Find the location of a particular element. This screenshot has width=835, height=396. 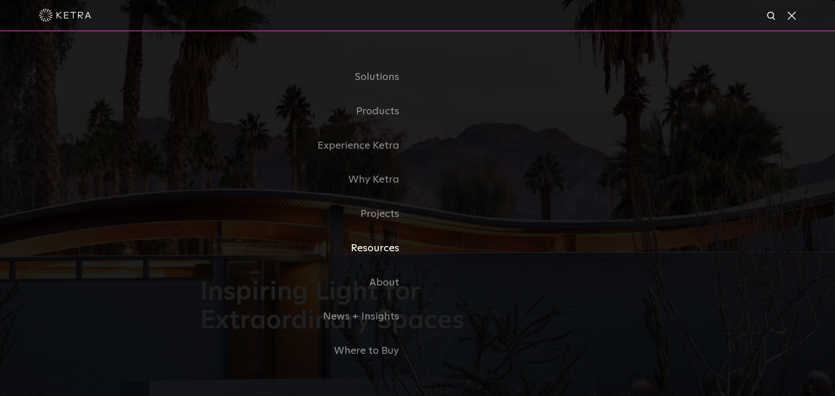

img: search icon is located at coordinates (771, 16).